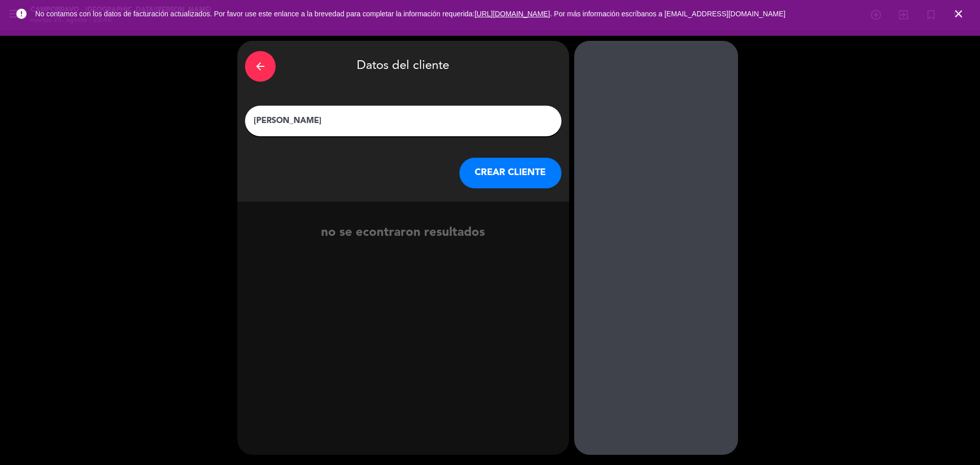 Image resolution: width=980 pixels, height=465 pixels. I want to click on i: close, so click(959, 14).